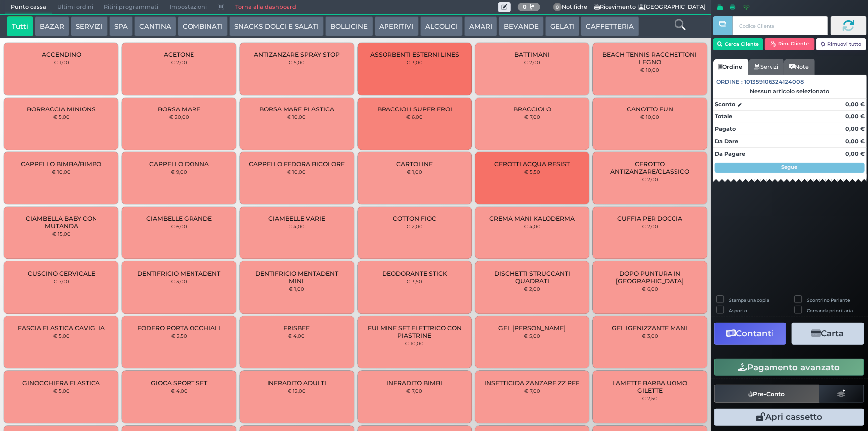 The width and height of the screenshot is (868, 431). I want to click on small: € 5,50, so click(532, 172).